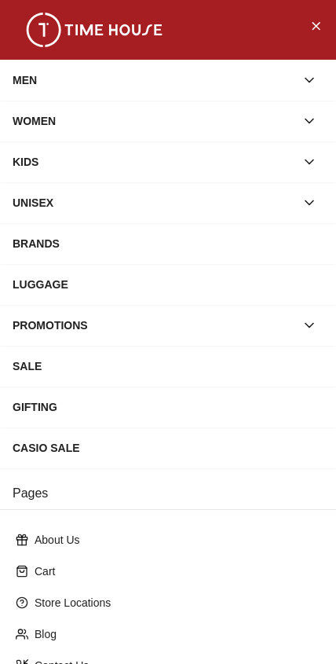 The height and width of the screenshot is (664, 336). What do you see at coordinates (154, 80) in the screenshot?
I see `div: MEN` at bounding box center [154, 80].